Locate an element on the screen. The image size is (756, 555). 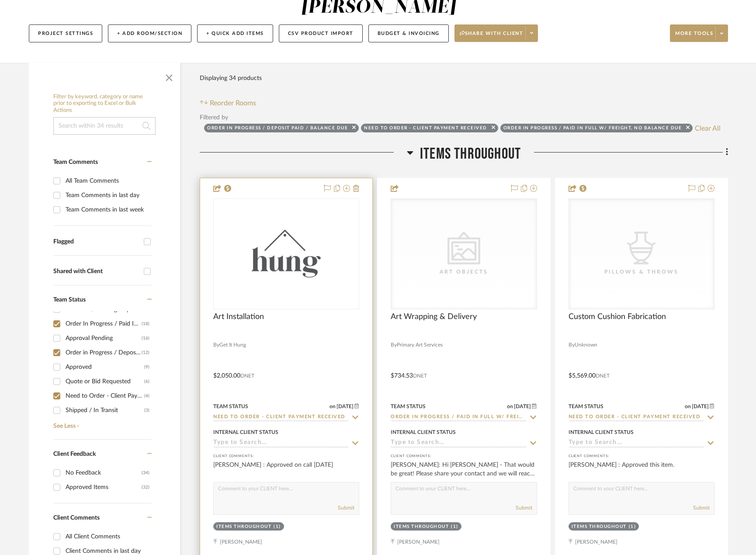
div: Approved is located at coordinates (105, 367).